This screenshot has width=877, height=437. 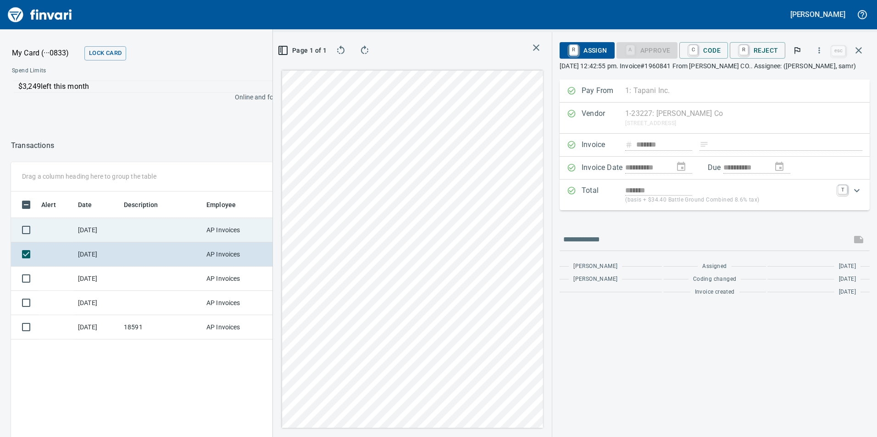 I want to click on img: Finvari, so click(x=40, y=15).